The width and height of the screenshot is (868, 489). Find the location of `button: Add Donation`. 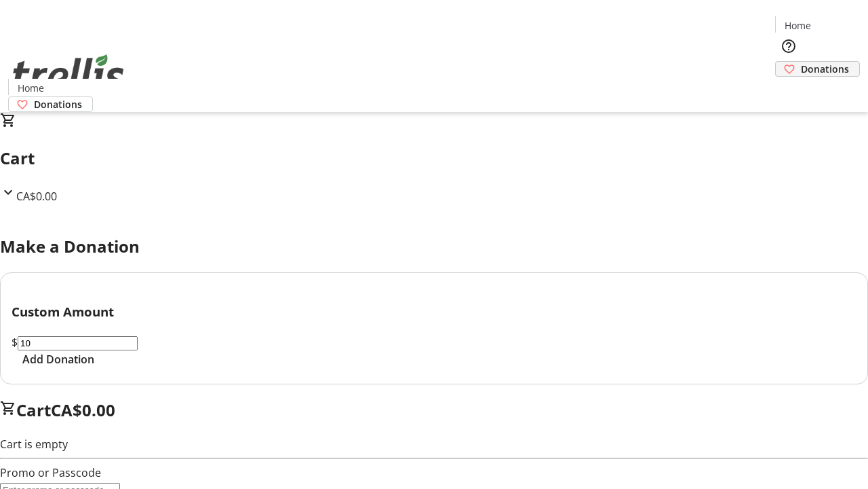

button: Add Donation is located at coordinates (58, 359).